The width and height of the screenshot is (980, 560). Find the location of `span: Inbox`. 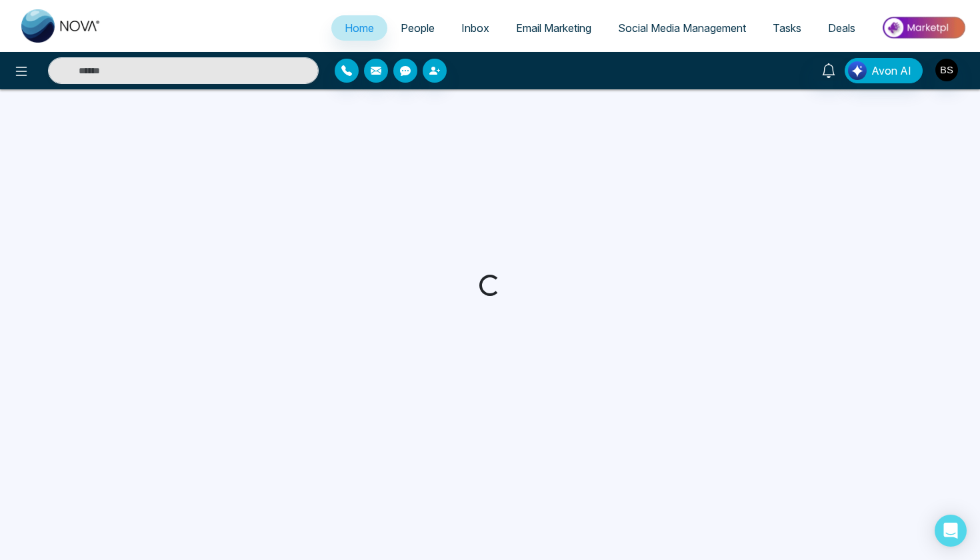

span: Inbox is located at coordinates (475, 28).